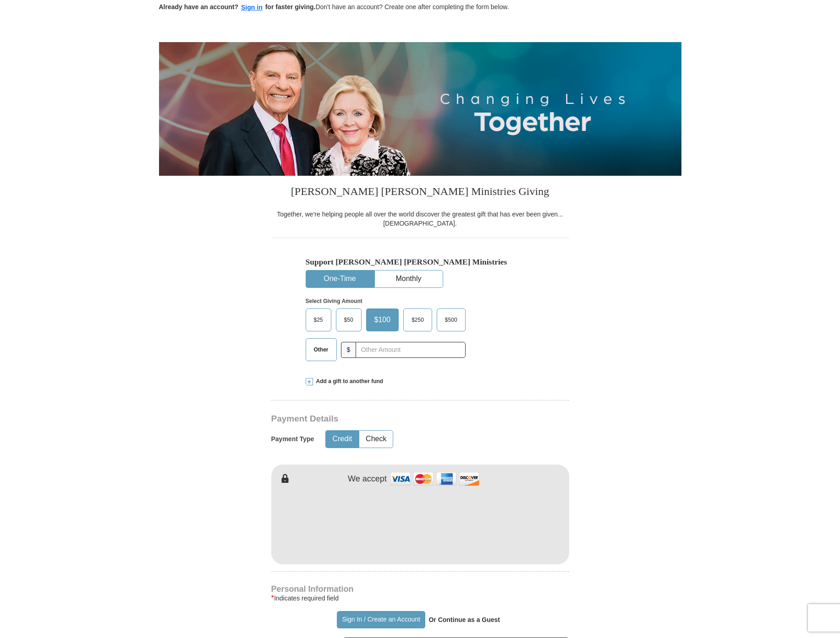 The image size is (840, 638). I want to click on strong: Select Giving Amount, so click(335, 301).